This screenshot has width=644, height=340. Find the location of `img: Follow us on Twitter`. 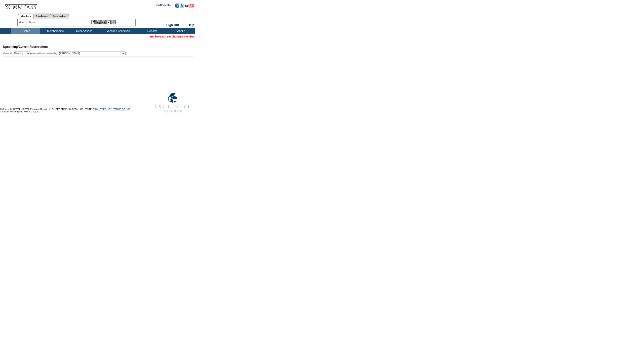

img: Follow us on Twitter is located at coordinates (182, 5).